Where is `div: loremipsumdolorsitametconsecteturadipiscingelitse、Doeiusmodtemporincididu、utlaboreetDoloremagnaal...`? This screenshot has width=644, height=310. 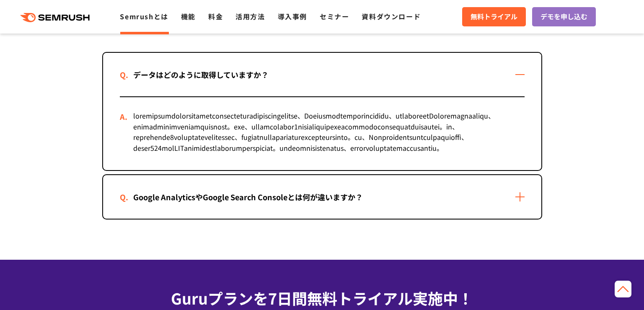
div: loremipsumdolorsitametconsecteturadipiscingelitse、Doeiusmodtemporincididu、utlaboreetDoloremagnaal... is located at coordinates (322, 134).